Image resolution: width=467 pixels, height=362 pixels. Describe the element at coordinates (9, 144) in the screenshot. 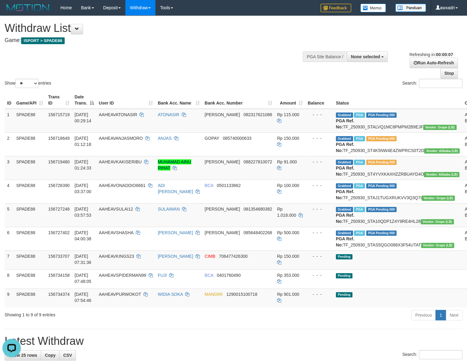

I see `td: 2` at that location.